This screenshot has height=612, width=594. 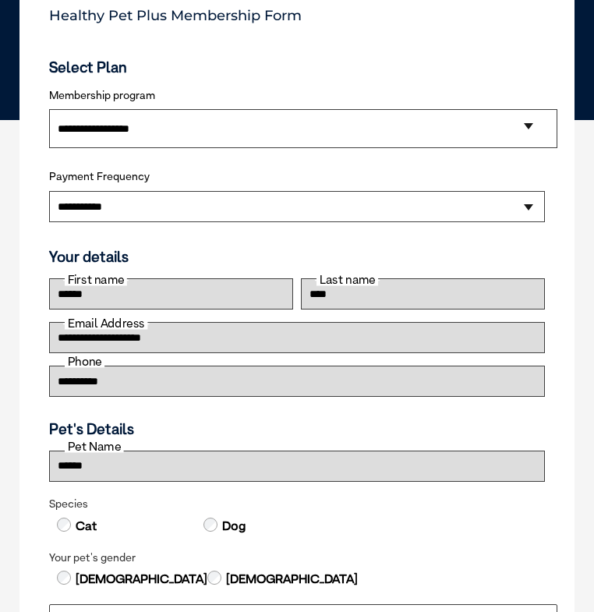 What do you see at coordinates (99, 176) in the screenshot?
I see `label: Payment Frequency` at bounding box center [99, 176].